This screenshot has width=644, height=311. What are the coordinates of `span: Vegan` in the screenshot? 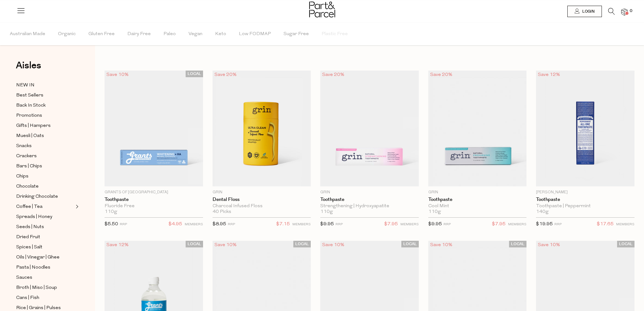 It's located at (196, 34).